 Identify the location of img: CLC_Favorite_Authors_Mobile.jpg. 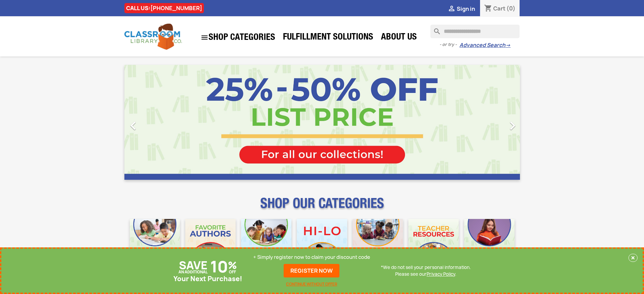
(210, 244).